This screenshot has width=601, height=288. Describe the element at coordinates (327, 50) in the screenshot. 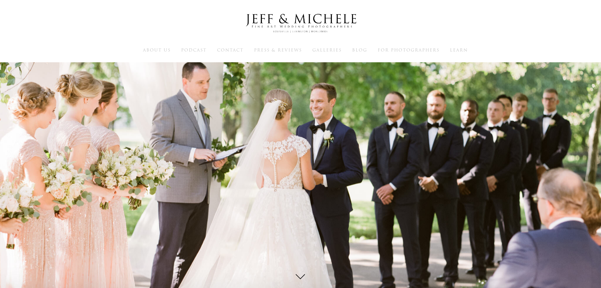

I see `a: Galleries` at that location.